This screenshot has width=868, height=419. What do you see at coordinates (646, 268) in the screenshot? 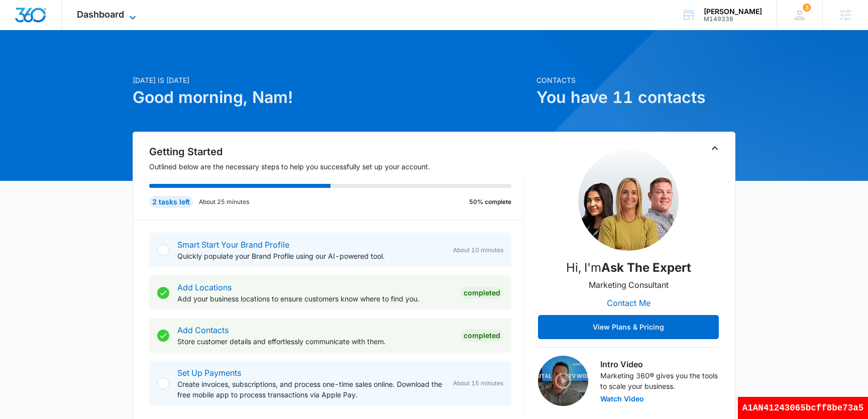
I see `strong: Ask the Expert` at bounding box center [646, 268].